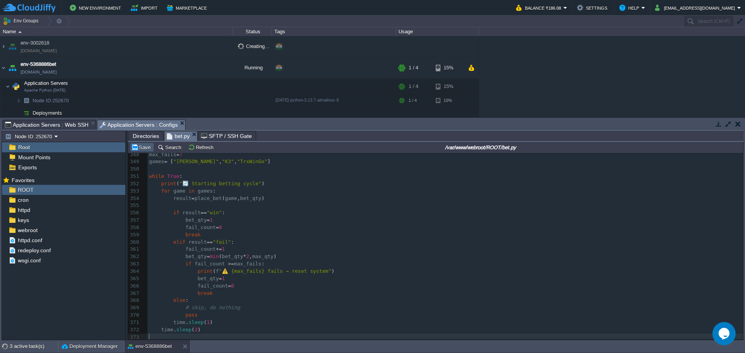 Image resolution: width=745 pixels, height=353 pixels. Describe the element at coordinates (205, 191) in the screenshot. I see `span: games` at that location.